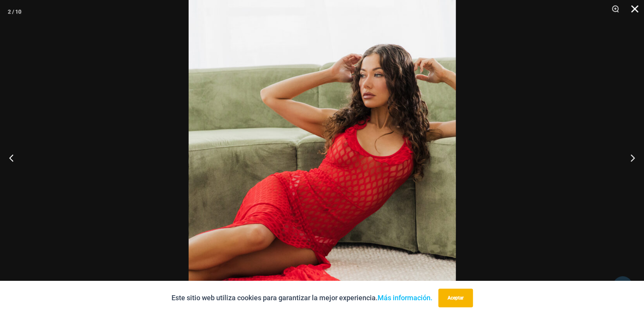 This screenshot has height=315, width=644. I want to click on font: Este sitio web utiliza cookies para garantizar la mejor experiencia., so click(275, 297).